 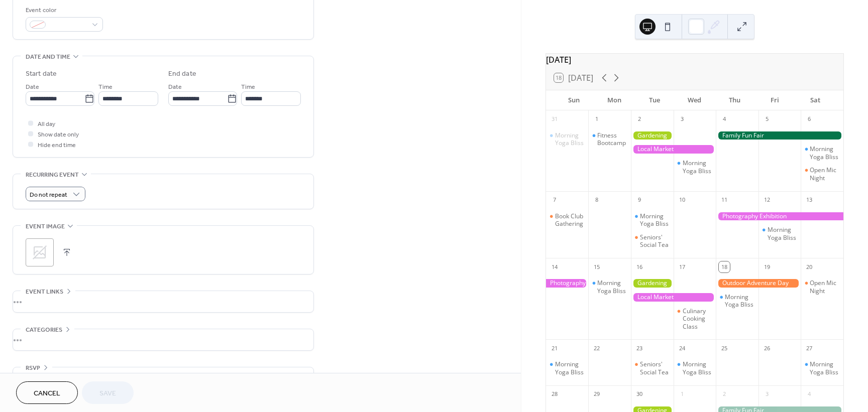 What do you see at coordinates (724, 201) in the screenshot?
I see `div: 11` at bounding box center [724, 201].